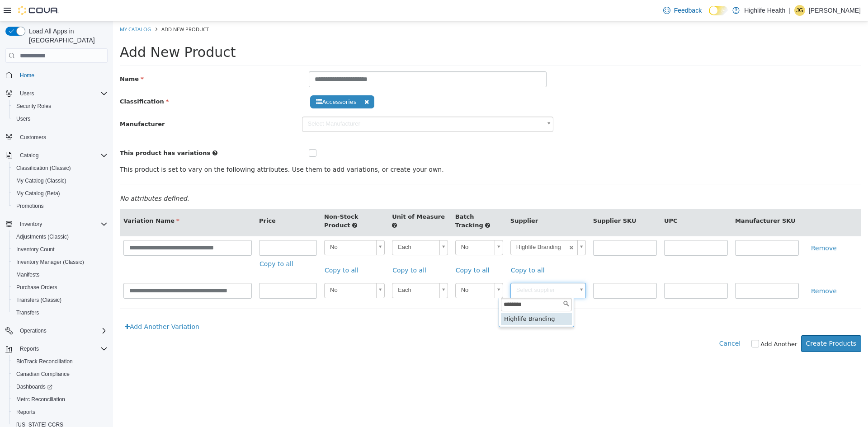 This screenshot has width=868, height=427. I want to click on a: Inventory Manager (Classic), so click(50, 262).